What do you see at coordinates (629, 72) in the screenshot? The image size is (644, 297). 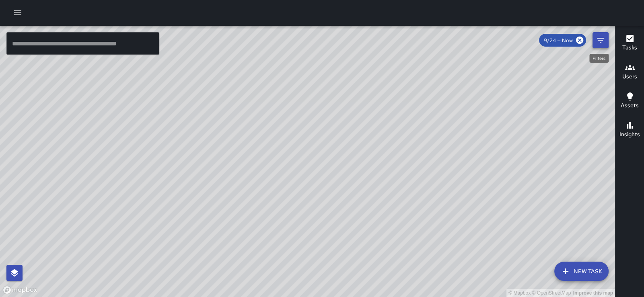 I see `button: Users` at bounding box center [629, 72].